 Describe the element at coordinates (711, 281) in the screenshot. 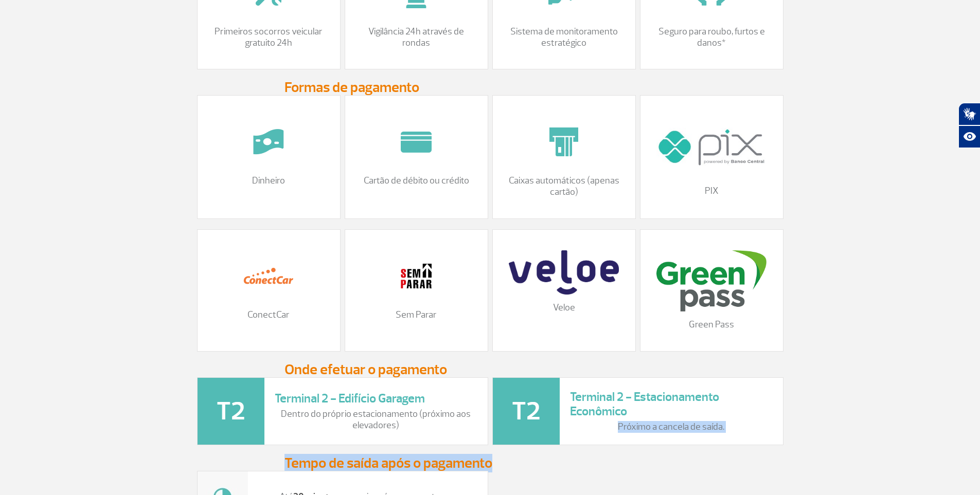

I see `img: download%20%2816%29.png` at that location.